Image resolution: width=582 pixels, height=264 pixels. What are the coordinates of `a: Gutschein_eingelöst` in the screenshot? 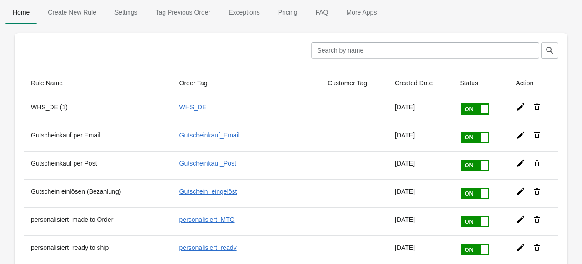 It's located at (208, 192).